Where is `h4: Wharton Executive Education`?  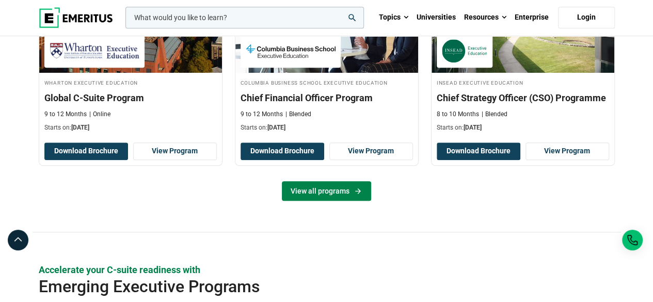
h4: Wharton Executive Education is located at coordinates (131, 82).